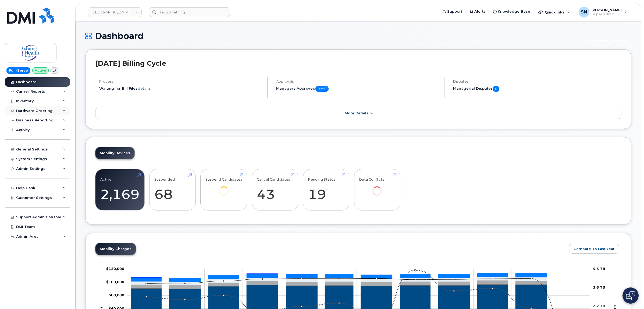 Image resolution: width=644 pixels, height=309 pixels. I want to click on tspan: 4.5 TB, so click(599, 269).